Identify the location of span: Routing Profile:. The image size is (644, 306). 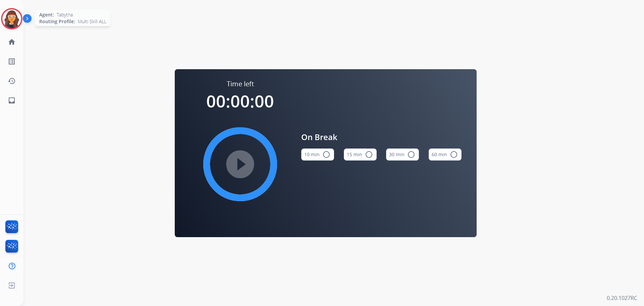
(57, 21).